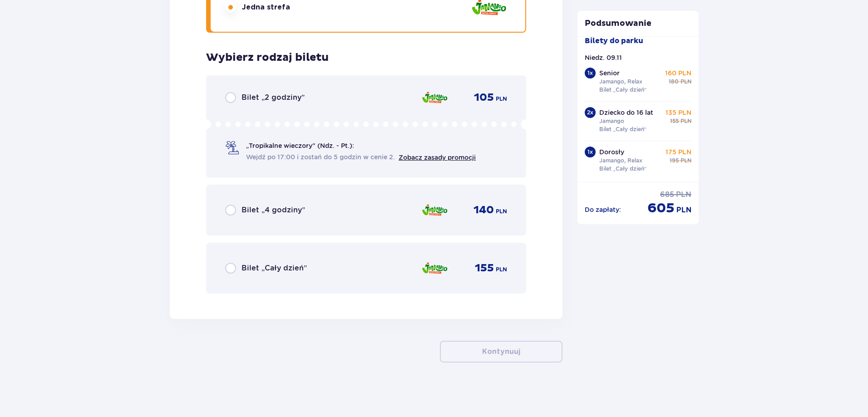 The width and height of the screenshot is (868, 417). Describe the element at coordinates (300, 146) in the screenshot. I see `span: „Tropikalne wieczory" (Ndz. - Pt.):` at that location.